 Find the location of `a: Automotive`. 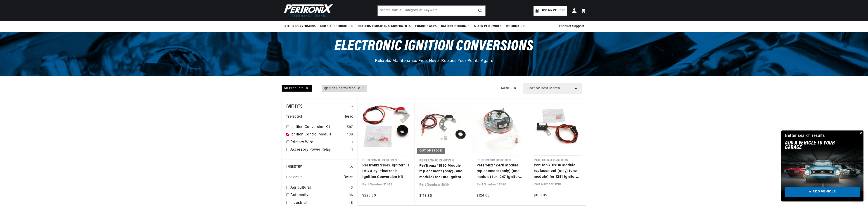

a: Automotive is located at coordinates (318, 195).